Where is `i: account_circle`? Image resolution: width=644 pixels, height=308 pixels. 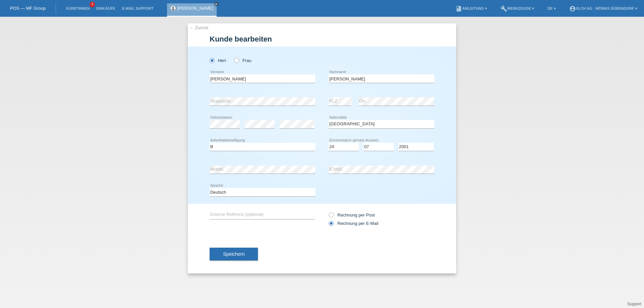 i: account_circle is located at coordinates (573, 8).